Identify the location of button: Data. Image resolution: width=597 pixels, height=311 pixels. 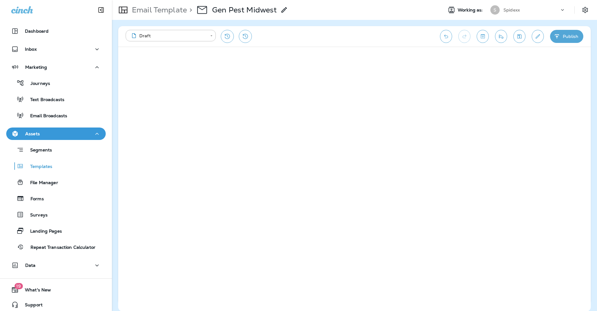
(56, 265).